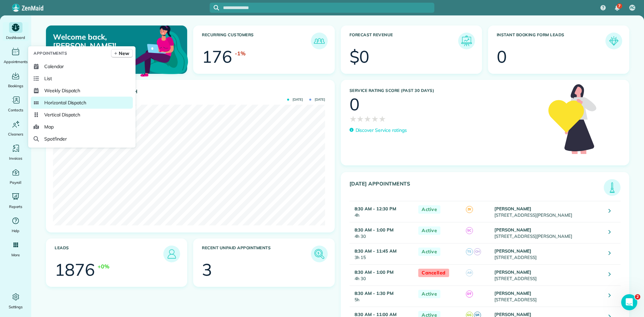 Image resolution: width=644 pixels, height=317 pixels. Describe the element at coordinates (15, 225) in the screenshot. I see `a: Help` at that location.